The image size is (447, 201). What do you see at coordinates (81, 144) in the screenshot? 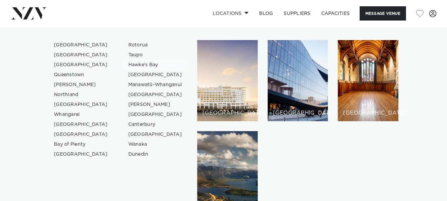
I see `a: Bay of Plenty` at bounding box center [81, 144].